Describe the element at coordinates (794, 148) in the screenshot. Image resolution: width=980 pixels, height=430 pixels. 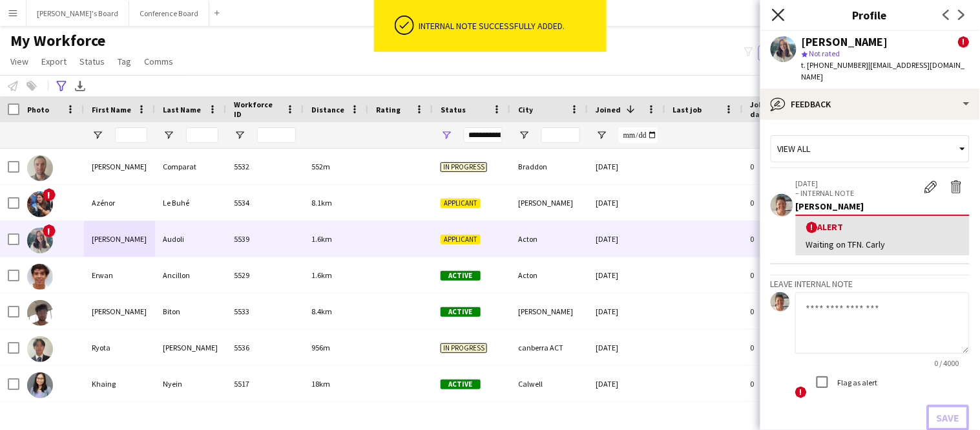
I see `span: View all` at that location.